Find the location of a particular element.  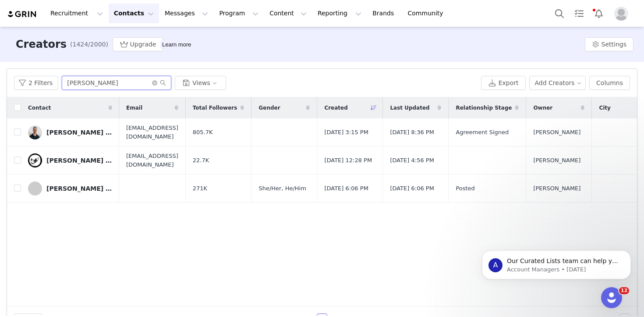

span: Created is located at coordinates (336, 108).